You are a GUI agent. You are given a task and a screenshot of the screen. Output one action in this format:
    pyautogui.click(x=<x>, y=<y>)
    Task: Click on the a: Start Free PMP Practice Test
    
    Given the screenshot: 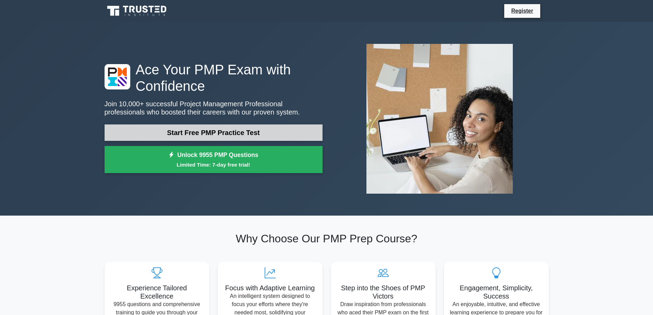 What is the action you would take?
    pyautogui.click(x=214, y=133)
    